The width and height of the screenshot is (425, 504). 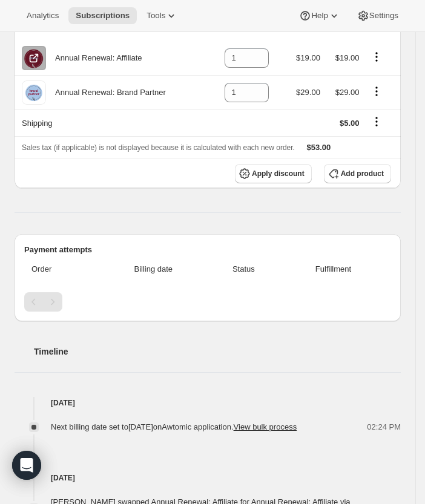 I want to click on span: $5.00, so click(x=350, y=123).